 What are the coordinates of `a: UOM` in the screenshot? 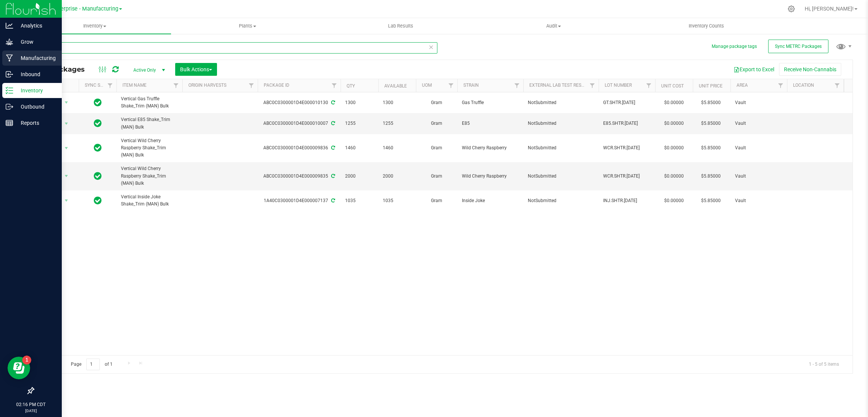 It's located at (427, 85).